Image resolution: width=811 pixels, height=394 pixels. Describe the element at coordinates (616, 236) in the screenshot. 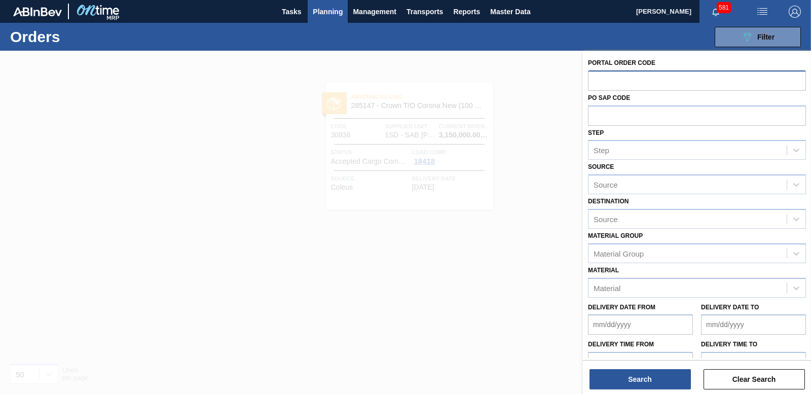

I see `label: Material Group` at that location.